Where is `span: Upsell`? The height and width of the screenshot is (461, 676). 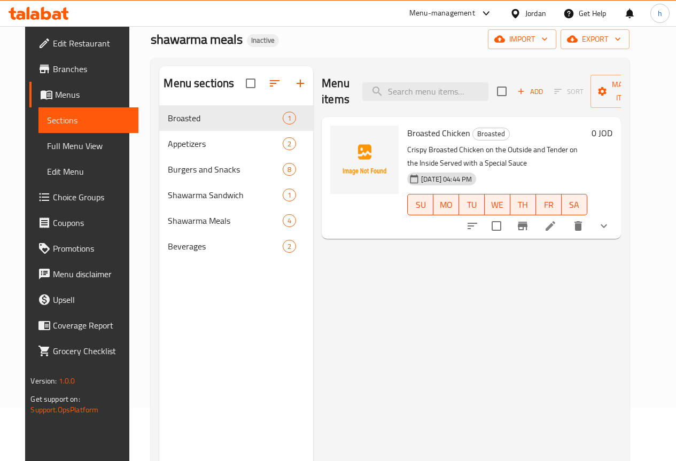 span: Upsell is located at coordinates (91, 300).